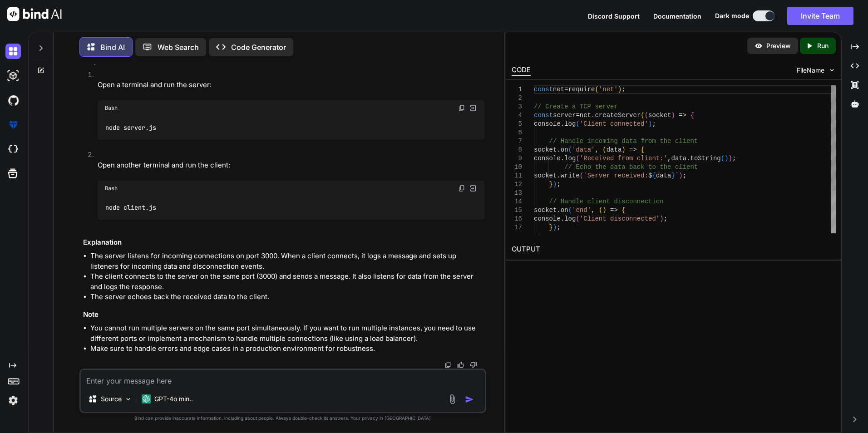 This screenshot has height=433, width=868. I want to click on div: 16, so click(517, 219).